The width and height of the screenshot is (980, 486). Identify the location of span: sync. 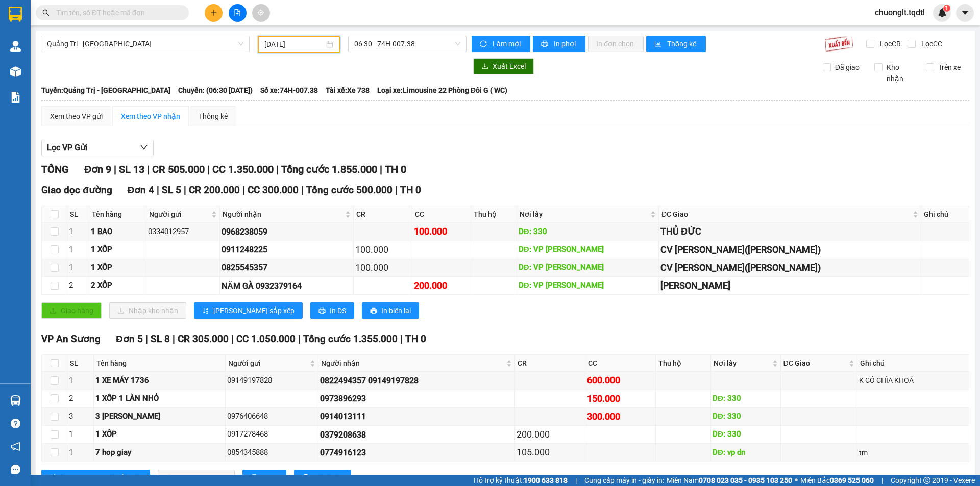
(484, 44).